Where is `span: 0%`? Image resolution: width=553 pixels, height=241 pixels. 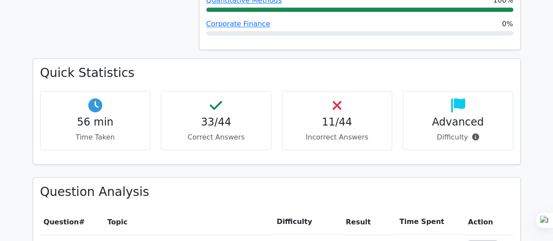
span: 0% is located at coordinates (507, 24).